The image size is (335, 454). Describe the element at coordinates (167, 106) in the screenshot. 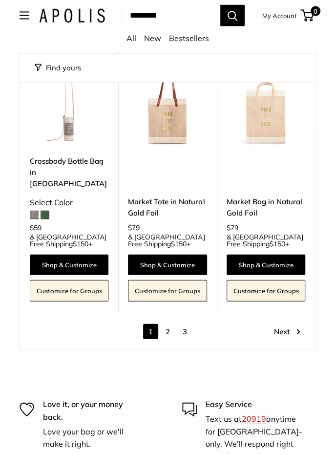

I see `a: description_Our first Gold Foil Market BagMarket Tote in Natural Gold Foil` at that location.